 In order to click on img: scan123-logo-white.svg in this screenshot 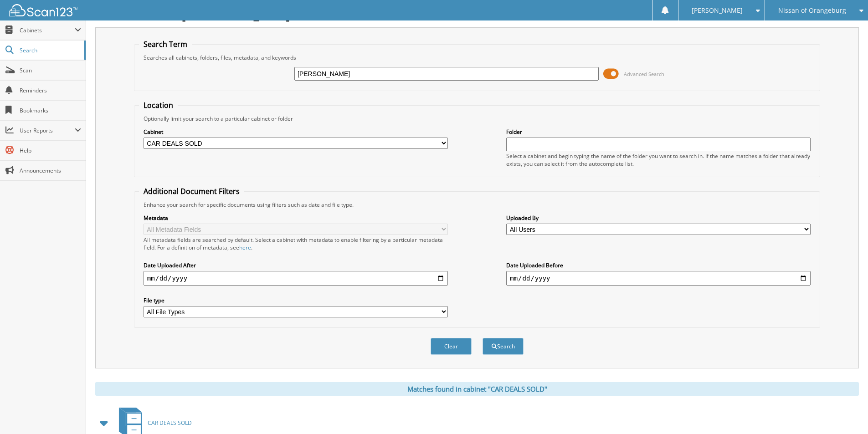, I will do `click(43, 10)`.